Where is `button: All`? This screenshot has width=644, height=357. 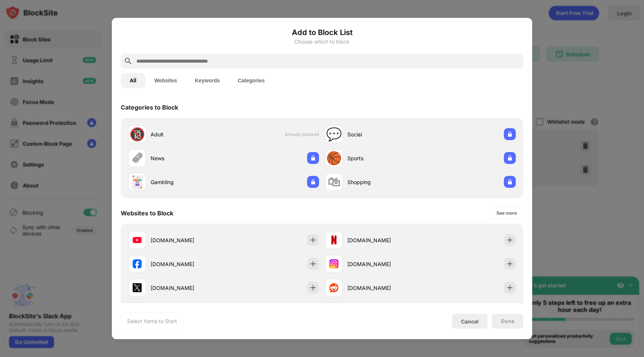 button: All is located at coordinates (133, 81).